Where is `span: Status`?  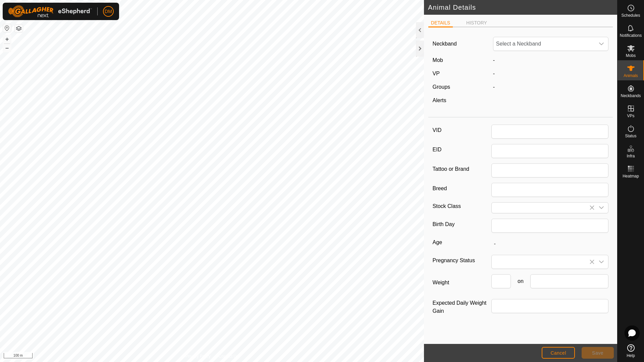 span: Status is located at coordinates (631, 136).